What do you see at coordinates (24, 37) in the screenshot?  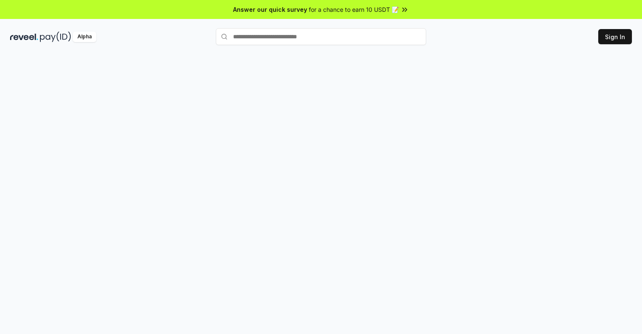 I see `img: reveel_dark` at bounding box center [24, 37].